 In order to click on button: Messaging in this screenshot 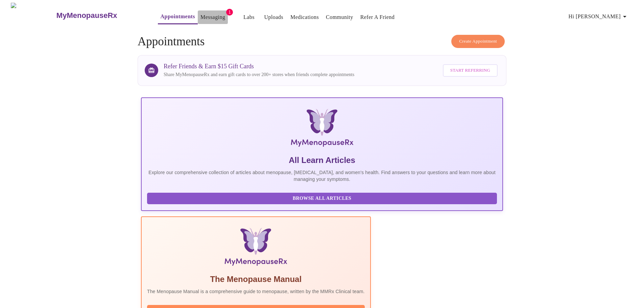, I will do `click(213, 17)`.